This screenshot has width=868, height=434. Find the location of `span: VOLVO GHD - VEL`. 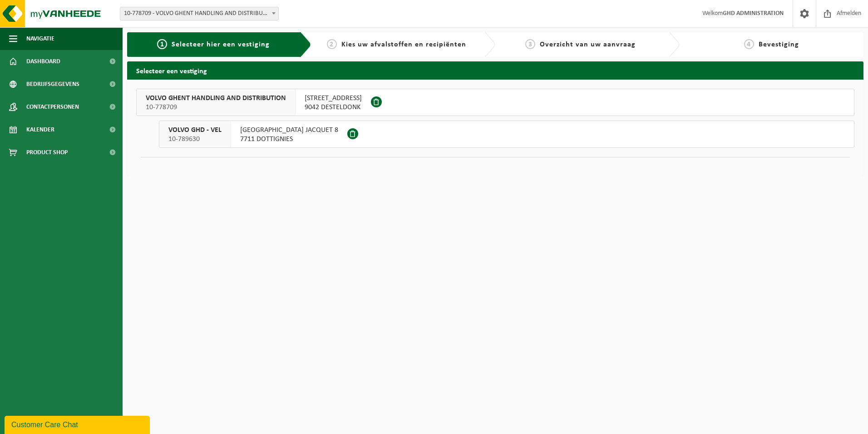

span: VOLVO GHD - VEL is located at coordinates (195, 130).